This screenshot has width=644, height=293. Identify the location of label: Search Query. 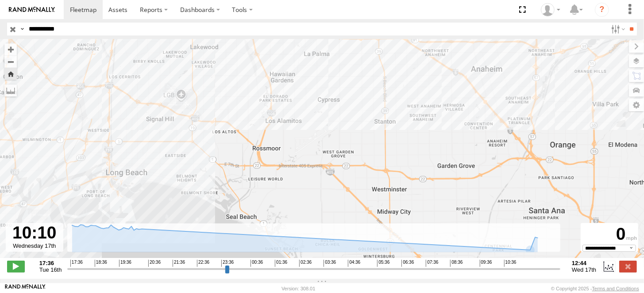
(22, 29).